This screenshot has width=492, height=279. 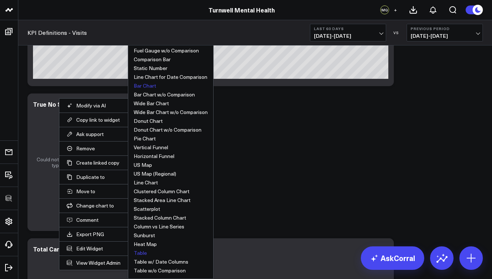 I want to click on a: AskCorral, so click(x=393, y=258).